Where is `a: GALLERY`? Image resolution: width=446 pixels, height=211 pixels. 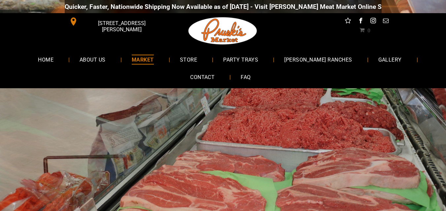
a: GALLERY is located at coordinates (390, 59).